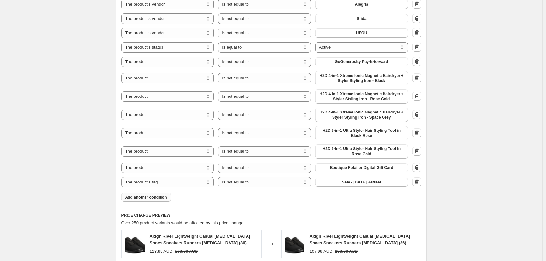  What do you see at coordinates (362, 33) in the screenshot?
I see `span: UFOU` at bounding box center [362, 33].